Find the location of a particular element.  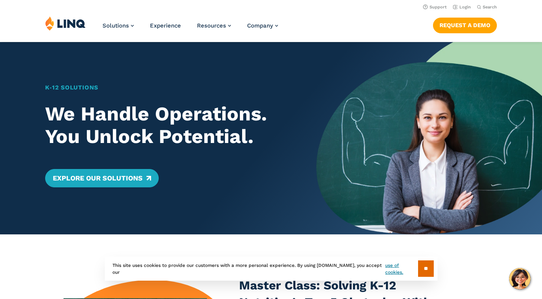

span: Resources is located at coordinates (211, 26).